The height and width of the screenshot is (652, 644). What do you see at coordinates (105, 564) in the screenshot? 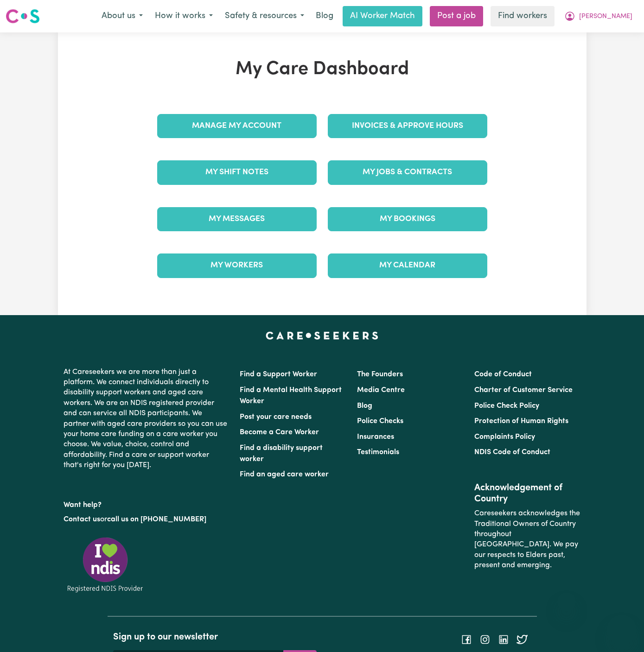
I see `img: Registered NDIS provider` at bounding box center [105, 564].